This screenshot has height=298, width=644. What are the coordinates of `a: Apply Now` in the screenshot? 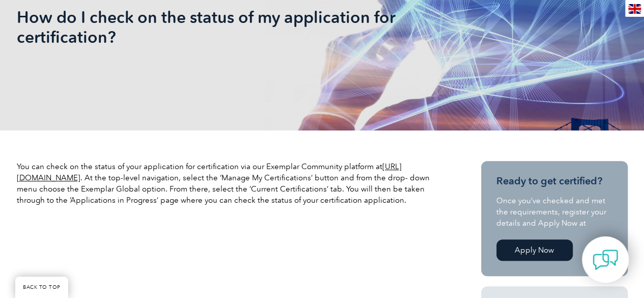 It's located at (534, 250).